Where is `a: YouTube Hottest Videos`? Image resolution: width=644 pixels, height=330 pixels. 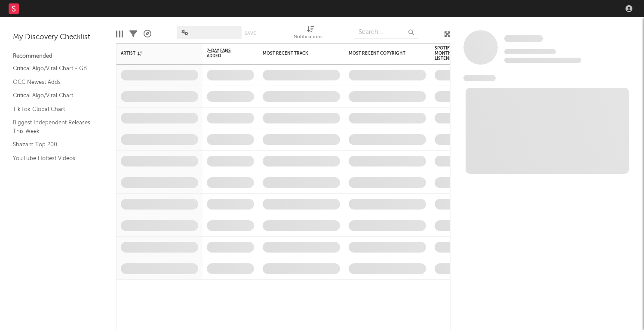 a: YouTube Hottest Videos is located at coordinates (54, 158).